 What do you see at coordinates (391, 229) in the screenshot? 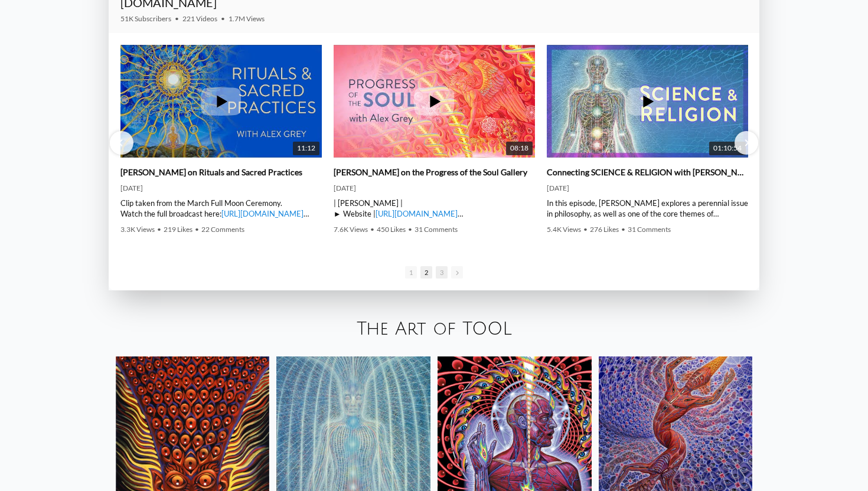
I see `span: 450 Likes` at bounding box center [391, 229].